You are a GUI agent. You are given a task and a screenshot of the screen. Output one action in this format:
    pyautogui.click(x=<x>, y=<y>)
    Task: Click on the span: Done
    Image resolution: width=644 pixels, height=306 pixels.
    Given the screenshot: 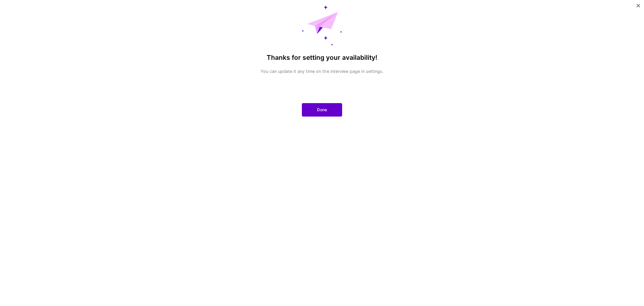 What is the action you would take?
    pyautogui.click(x=322, y=110)
    